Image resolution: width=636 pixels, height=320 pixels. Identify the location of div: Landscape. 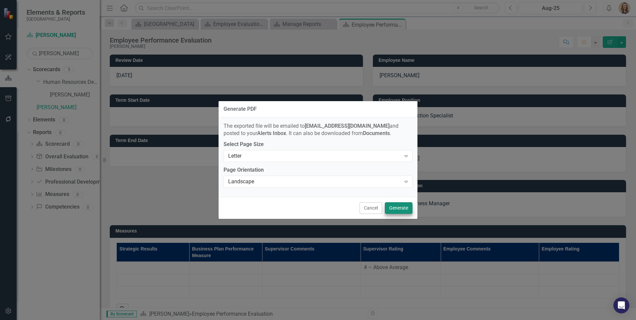
(315, 182).